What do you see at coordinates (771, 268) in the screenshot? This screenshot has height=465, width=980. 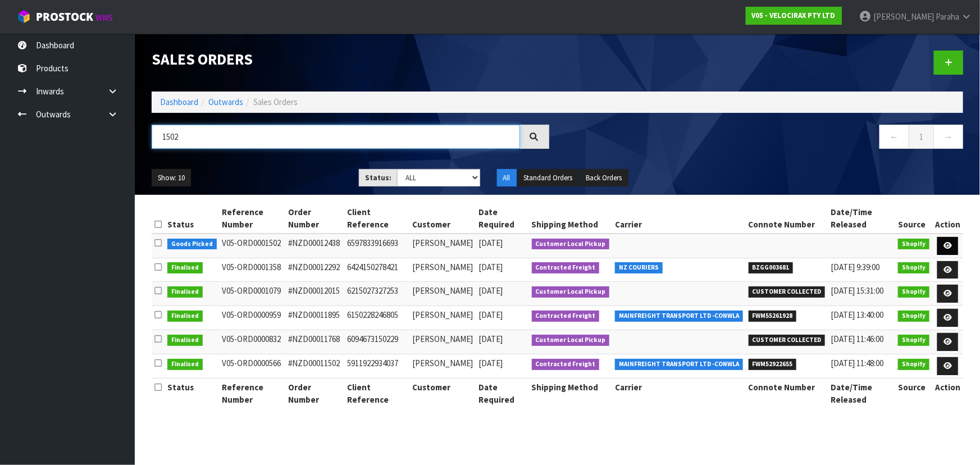 I see `span: BZGG003681` at bounding box center [771, 268].